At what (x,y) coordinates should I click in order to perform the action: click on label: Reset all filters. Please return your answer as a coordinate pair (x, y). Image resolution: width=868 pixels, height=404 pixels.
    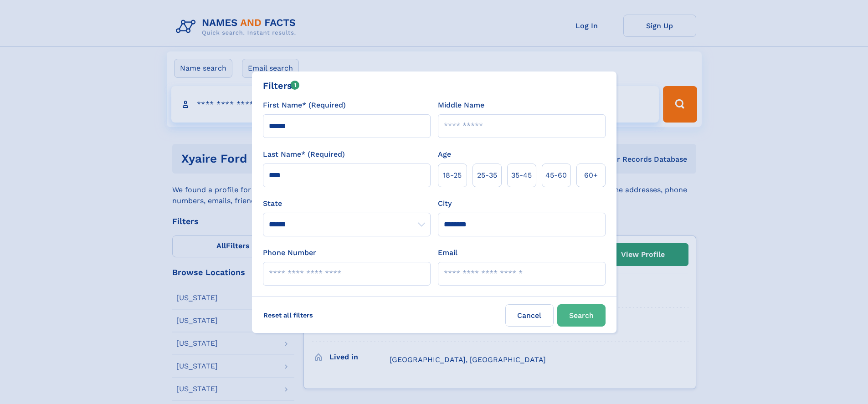
    Looking at the image, I should click on (288, 315).